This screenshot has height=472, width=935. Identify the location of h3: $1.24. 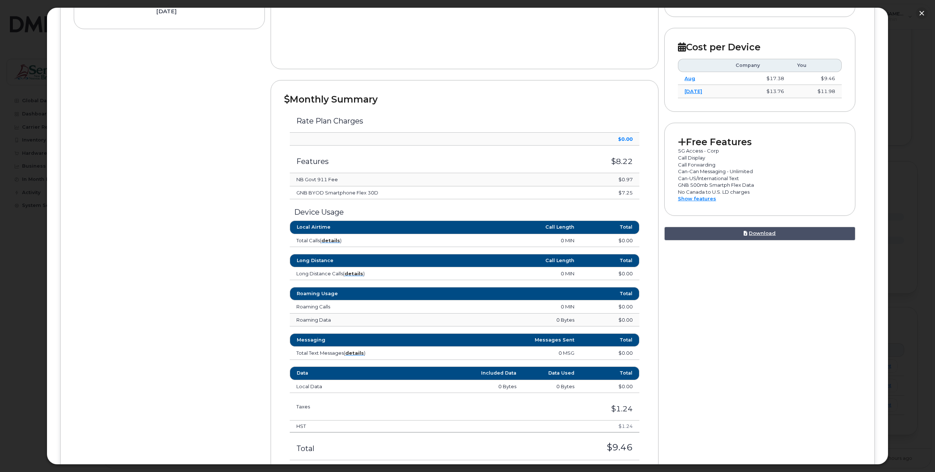
(542, 408).